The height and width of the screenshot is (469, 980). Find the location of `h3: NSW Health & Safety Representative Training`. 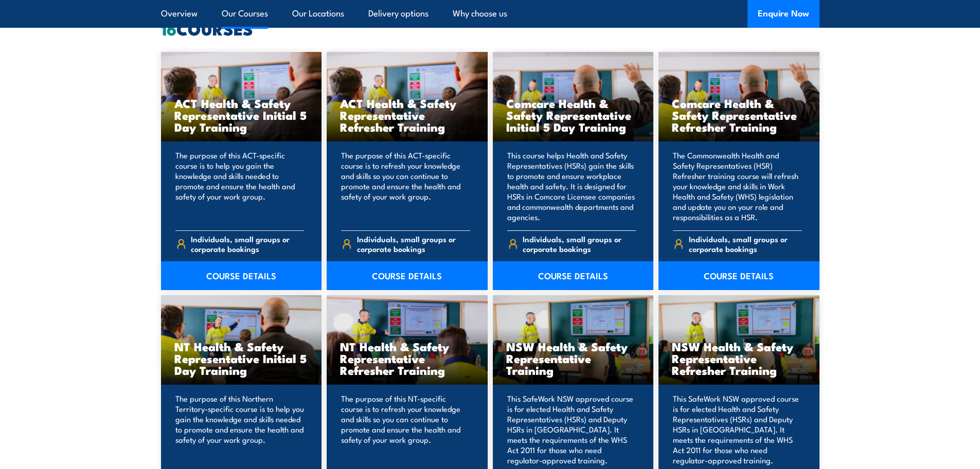

h3: NSW Health & Safety Representative Training is located at coordinates (573, 358).